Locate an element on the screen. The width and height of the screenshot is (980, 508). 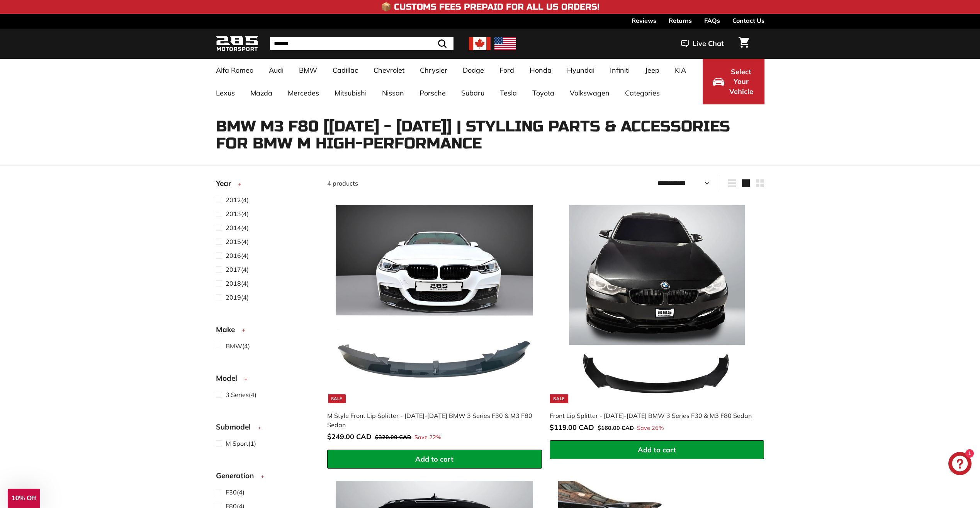
span: M Sport is located at coordinates (237, 443).